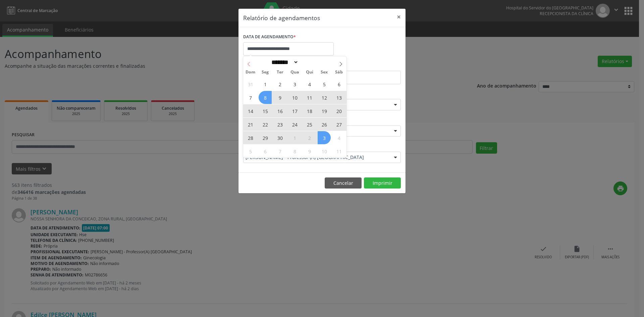 This screenshot has height=317, width=644. What do you see at coordinates (265, 110) in the screenshot?
I see `span: Setembro 15, 2025` at bounding box center [265, 110].